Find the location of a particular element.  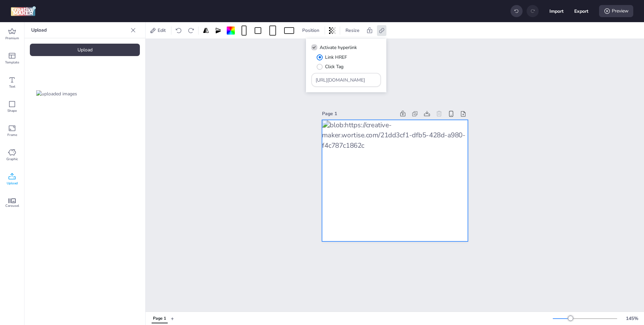

span: Carousel is located at coordinates (12, 206).